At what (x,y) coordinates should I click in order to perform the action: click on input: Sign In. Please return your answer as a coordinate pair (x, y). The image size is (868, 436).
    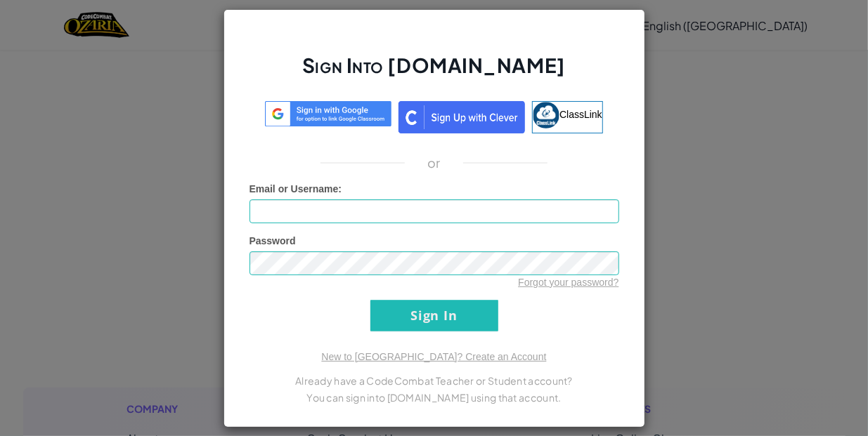
    Looking at the image, I should click on (434, 315).